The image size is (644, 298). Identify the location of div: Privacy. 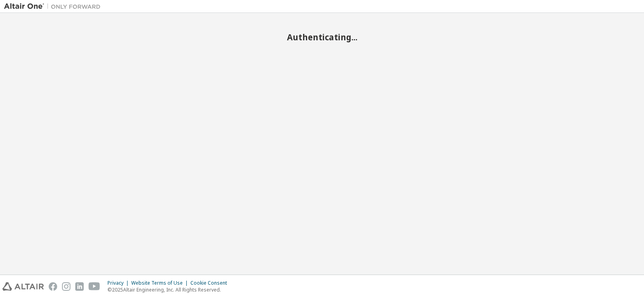
(119, 283).